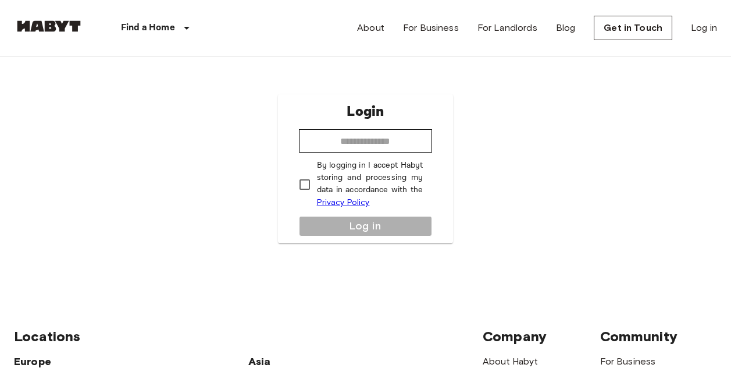 Image resolution: width=731 pixels, height=375 pixels. What do you see at coordinates (639, 336) in the screenshot?
I see `span: Community` at bounding box center [639, 336].